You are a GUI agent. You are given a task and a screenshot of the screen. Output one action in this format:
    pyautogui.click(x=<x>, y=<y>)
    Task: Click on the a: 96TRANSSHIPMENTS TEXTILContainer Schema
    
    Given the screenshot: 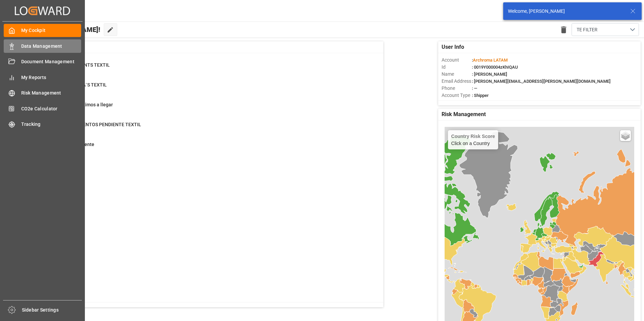 What is the action you would take?
    pyautogui.click(x=205, y=69)
    